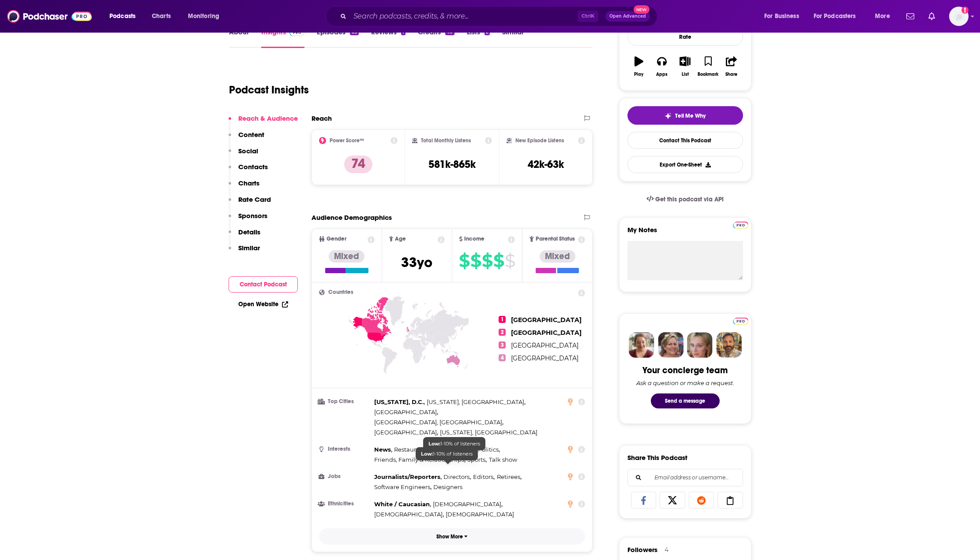 Image resolution: width=980 pixels, height=560 pixels. Describe the element at coordinates (249, 248) in the screenshot. I see `p: Similar` at that location.